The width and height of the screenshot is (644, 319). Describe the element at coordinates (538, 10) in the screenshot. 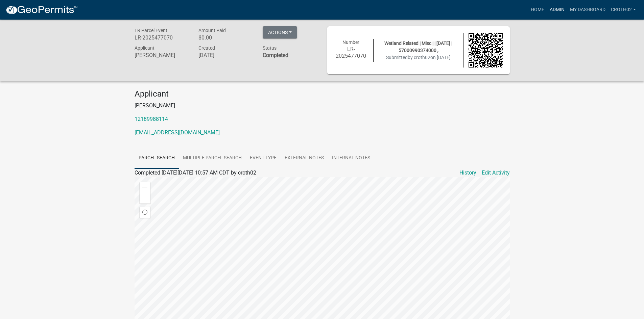

I see `a: Home` at that location.